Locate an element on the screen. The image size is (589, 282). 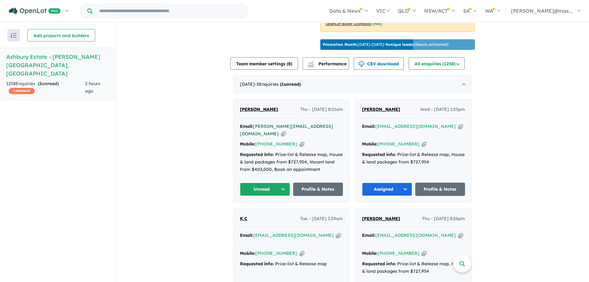
span: K C is located at coordinates (244, 218).